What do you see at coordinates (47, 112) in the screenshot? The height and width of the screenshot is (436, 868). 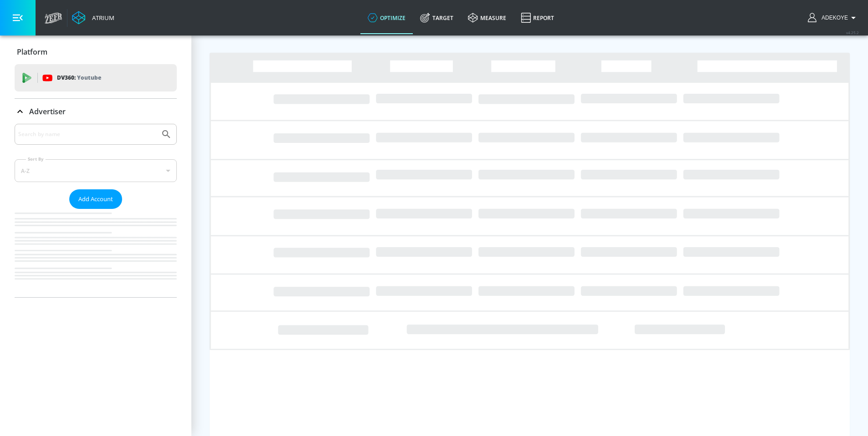 I see `p: Advertiser` at bounding box center [47, 112].